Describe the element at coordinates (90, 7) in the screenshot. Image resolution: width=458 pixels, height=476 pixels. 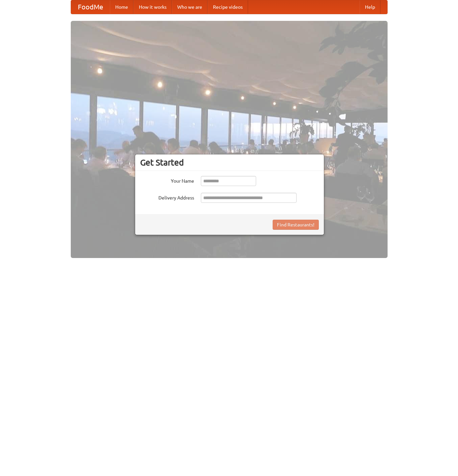
I see `a: FoodMe` at that location.